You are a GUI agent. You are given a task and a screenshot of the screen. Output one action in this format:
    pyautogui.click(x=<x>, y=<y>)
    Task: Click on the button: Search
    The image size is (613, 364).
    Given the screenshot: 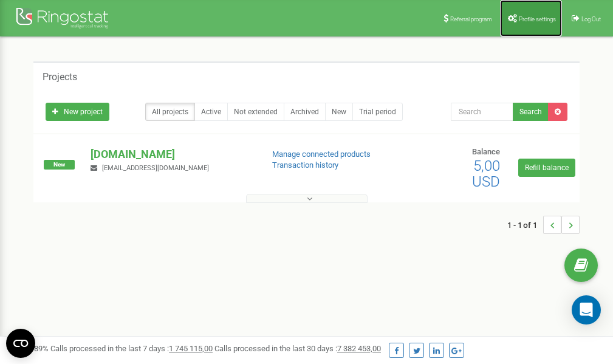 What is the action you would take?
    pyautogui.click(x=531, y=111)
    